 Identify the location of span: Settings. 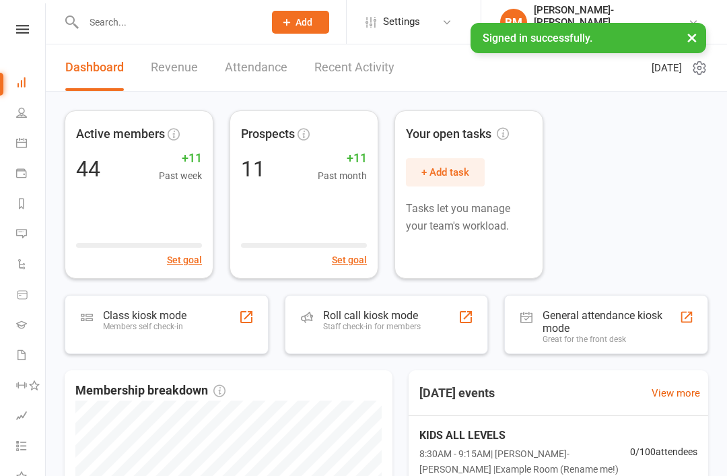
(401, 22).